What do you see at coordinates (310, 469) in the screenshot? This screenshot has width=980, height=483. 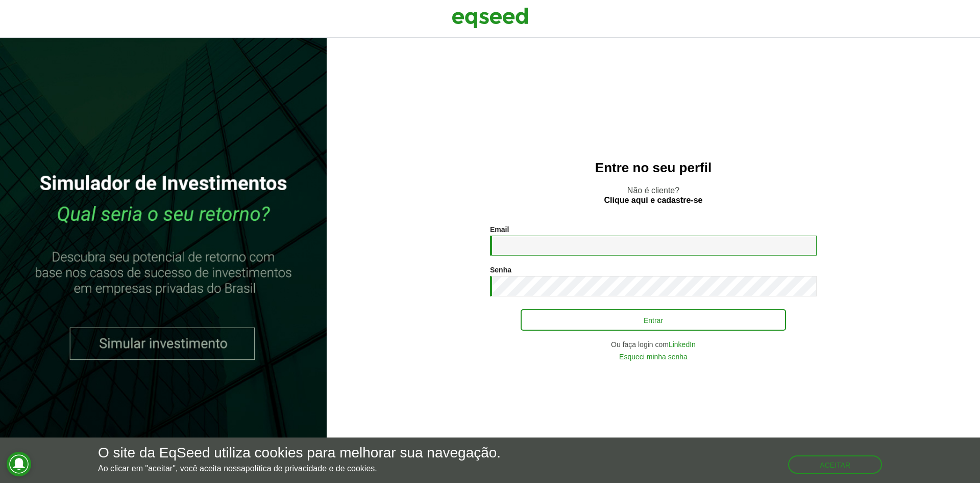 I see `a: política de privacidade e de cookies` at bounding box center [310, 469].